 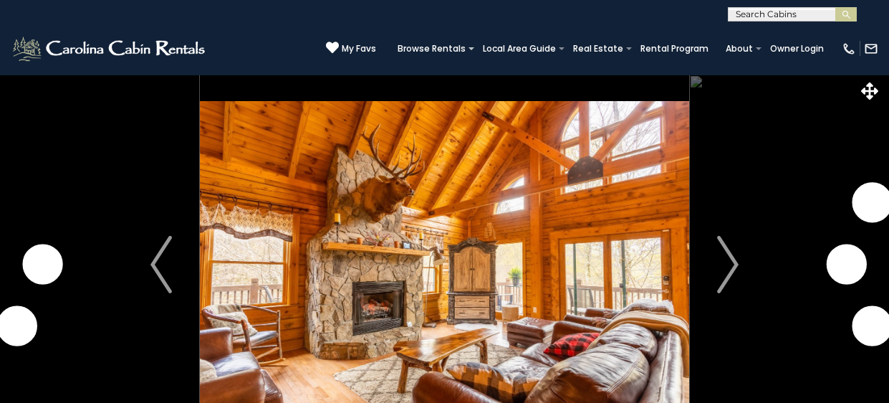 I want to click on img: phone-regular-white.png, so click(x=849, y=49).